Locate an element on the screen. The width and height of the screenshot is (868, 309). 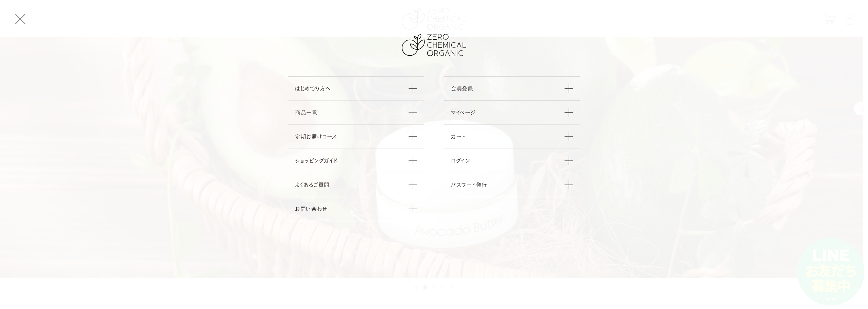
a: ショッピングガイド is located at coordinates (356, 160).